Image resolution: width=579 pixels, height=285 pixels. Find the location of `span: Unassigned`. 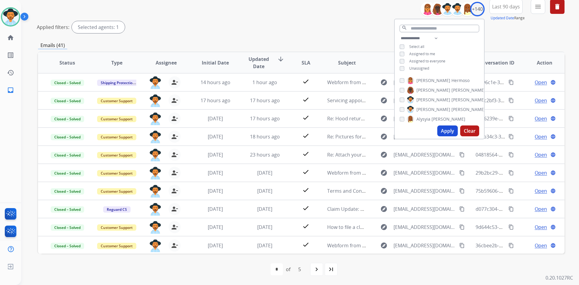

span: Unassigned is located at coordinates (419, 68).